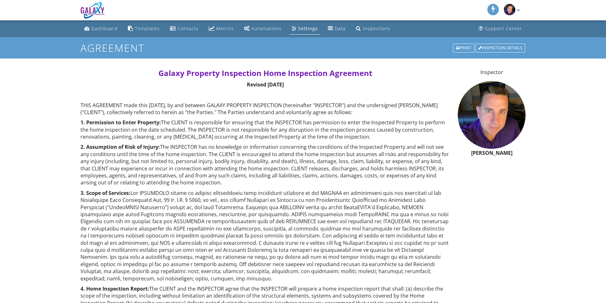 The image size is (606, 303). I want to click on div: Settings, so click(308, 28).